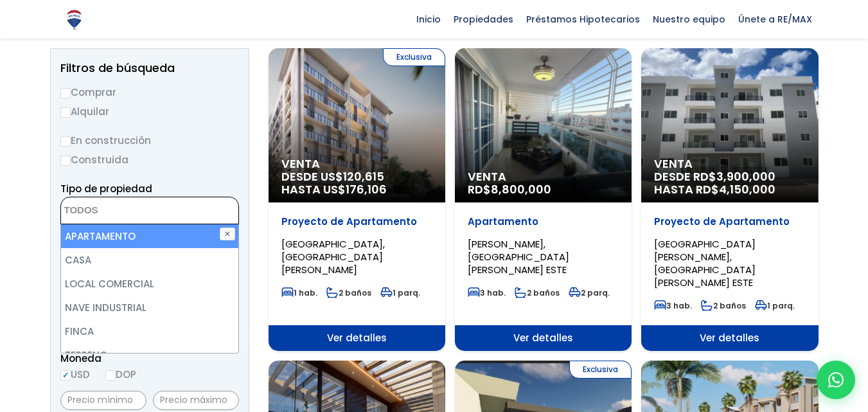 The width and height of the screenshot is (868, 412). I want to click on span: DESDE RD$, so click(729, 183).